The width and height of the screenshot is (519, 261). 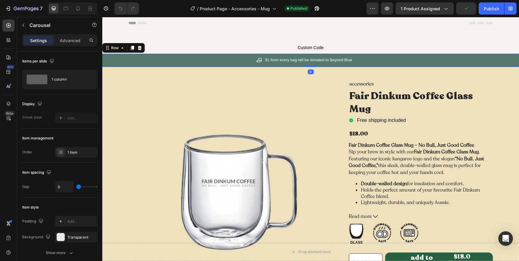 What do you see at coordinates (319, 200) in the screenshot?
I see `button: Read more` at bounding box center [319, 200].